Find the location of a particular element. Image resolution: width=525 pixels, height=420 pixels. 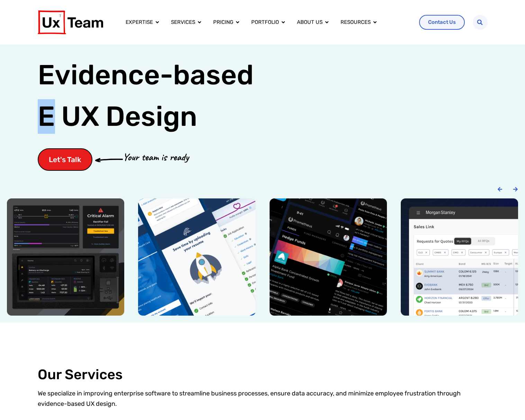

img: Power conversion company hardware UI device ux design is located at coordinates (66, 257).